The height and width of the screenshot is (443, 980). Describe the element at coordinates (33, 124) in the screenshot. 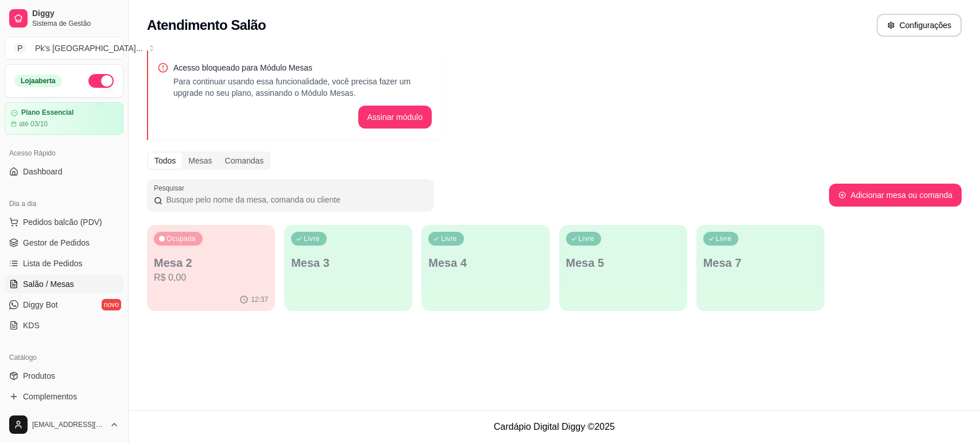

I see `article: até 03/10` at that location.